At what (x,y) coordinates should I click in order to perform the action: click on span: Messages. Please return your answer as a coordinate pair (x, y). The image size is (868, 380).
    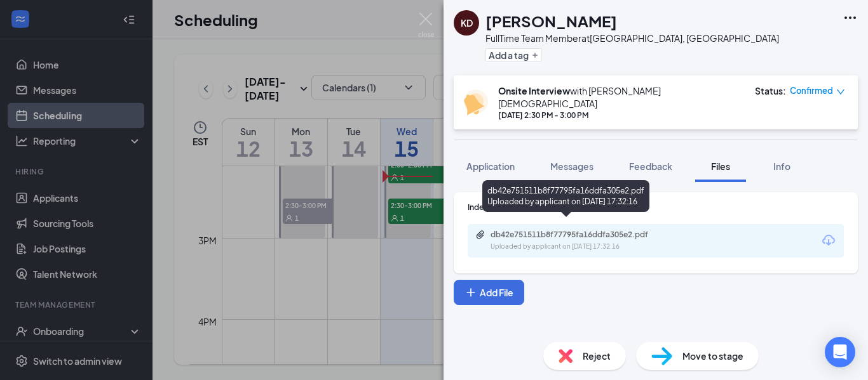
    Looking at the image, I should click on (572, 166).